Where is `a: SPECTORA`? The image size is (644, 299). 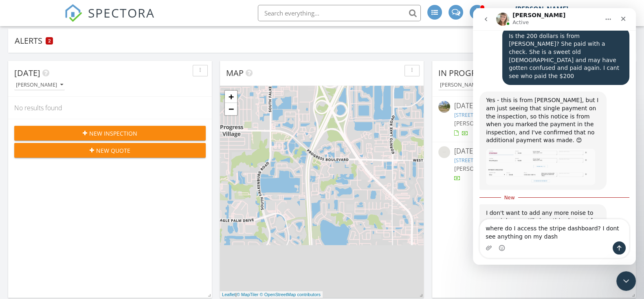
a: SPECTORA is located at coordinates (109, 20).